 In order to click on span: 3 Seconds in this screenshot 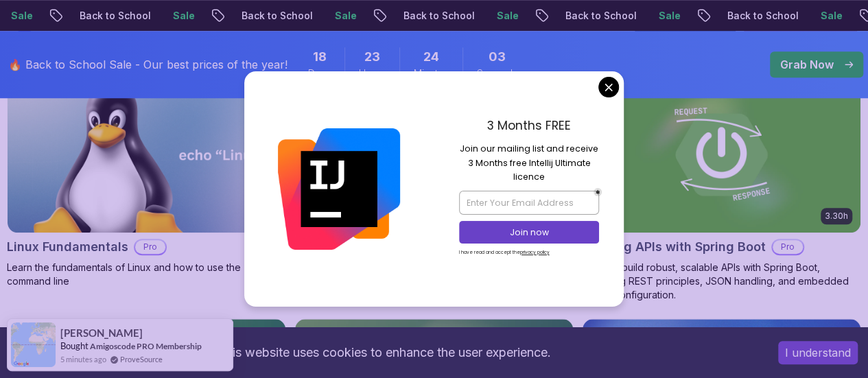, I will do `click(497, 57)`.